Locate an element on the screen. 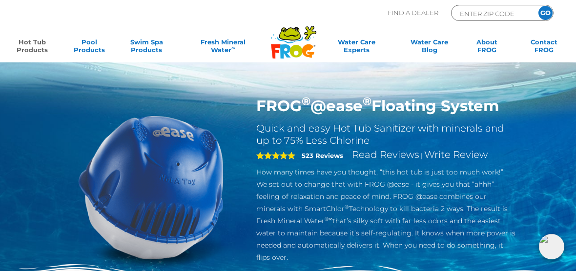 The image size is (576, 271). a: Fresh MineralWater∞ is located at coordinates (223, 48).